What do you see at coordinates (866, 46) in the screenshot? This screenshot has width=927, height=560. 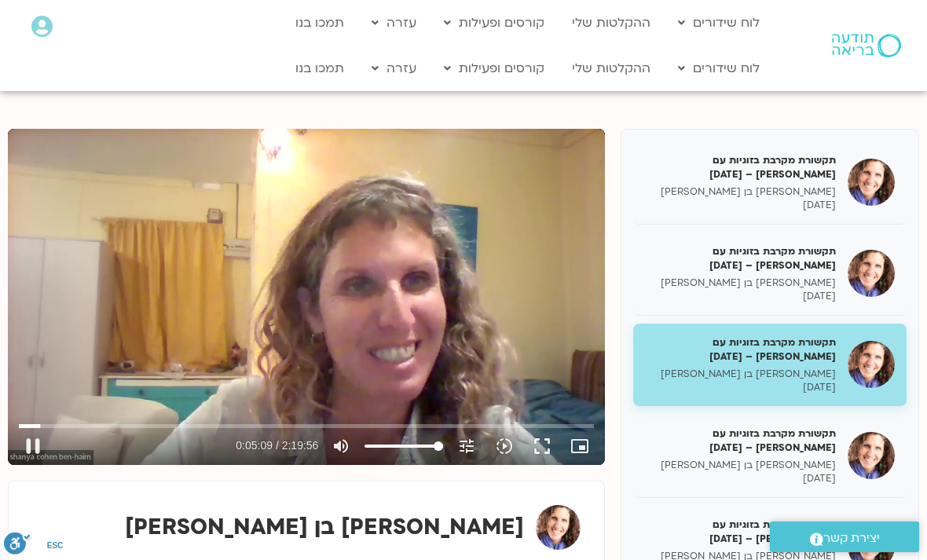 I see `img: תודעה בריאה` at bounding box center [866, 46].